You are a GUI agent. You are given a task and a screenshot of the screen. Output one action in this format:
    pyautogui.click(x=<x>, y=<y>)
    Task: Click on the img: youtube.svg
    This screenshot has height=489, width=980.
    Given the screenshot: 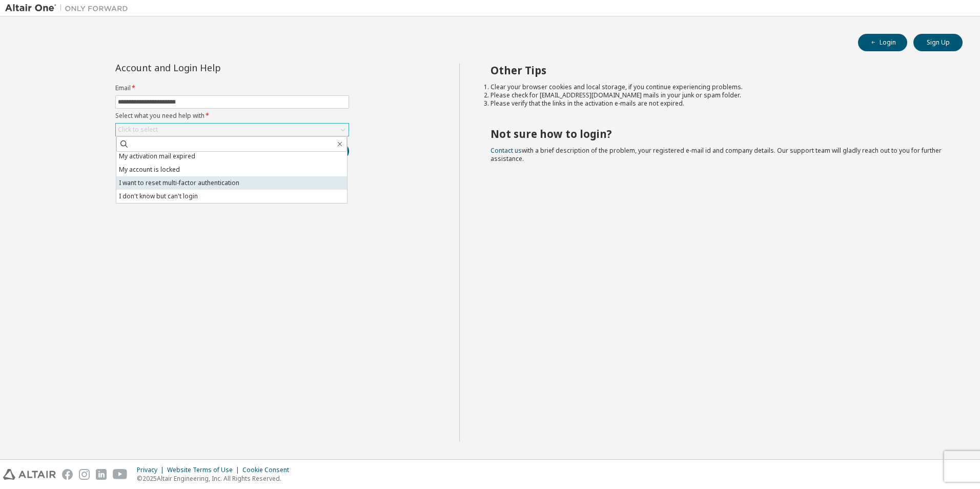 What is the action you would take?
    pyautogui.click(x=120, y=474)
    